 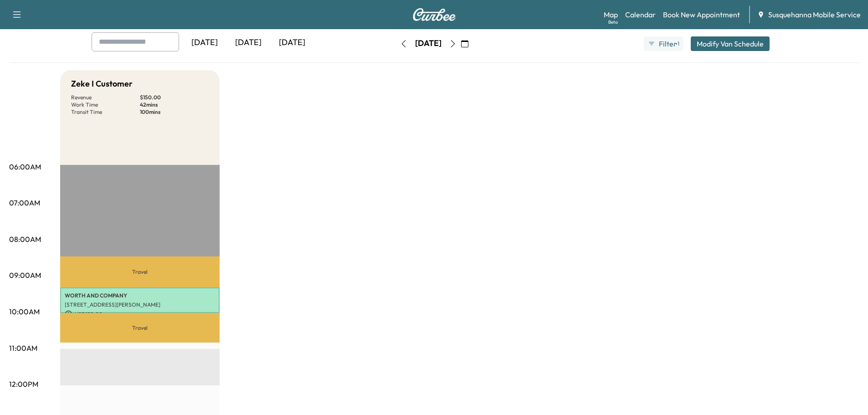 I want to click on p: Transit Time, so click(x=105, y=112).